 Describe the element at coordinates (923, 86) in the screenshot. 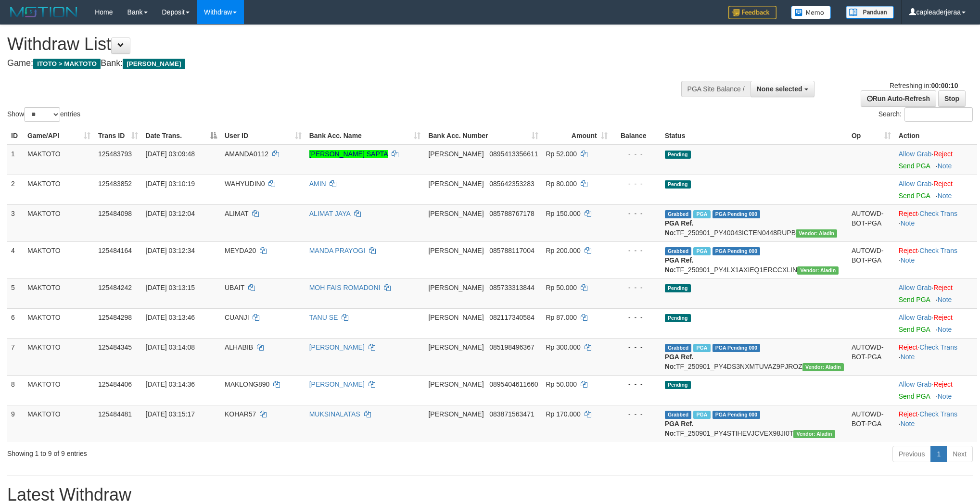

I see `span: Refreshing in:` at that location.